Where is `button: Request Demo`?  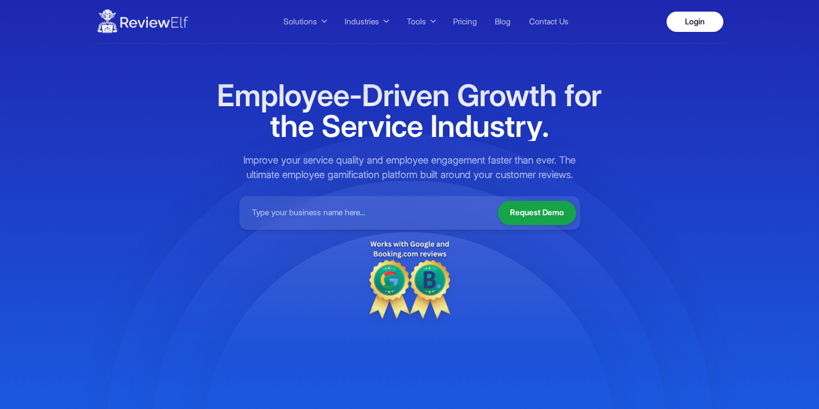 button: Request Demo is located at coordinates (537, 213).